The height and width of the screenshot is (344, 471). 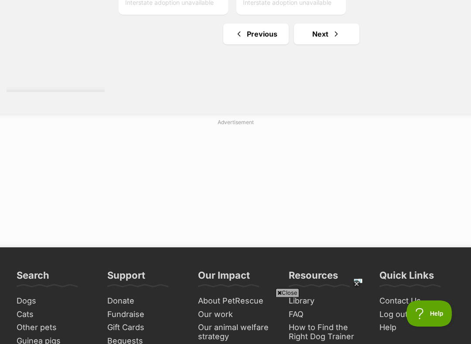 I want to click on a: Help, so click(x=417, y=328).